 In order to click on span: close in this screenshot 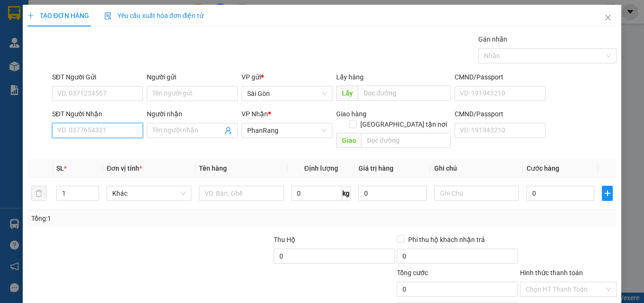, I will do `click(608, 18)`.